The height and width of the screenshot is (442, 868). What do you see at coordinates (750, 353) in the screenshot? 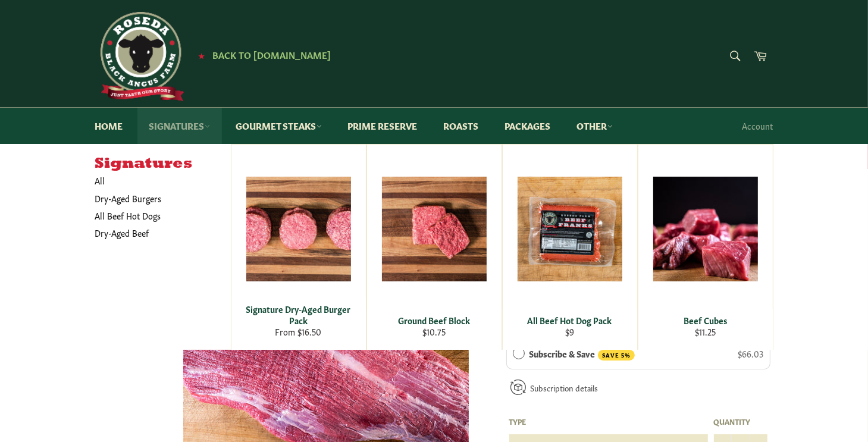
I see `span: $66.03` at bounding box center [750, 353].